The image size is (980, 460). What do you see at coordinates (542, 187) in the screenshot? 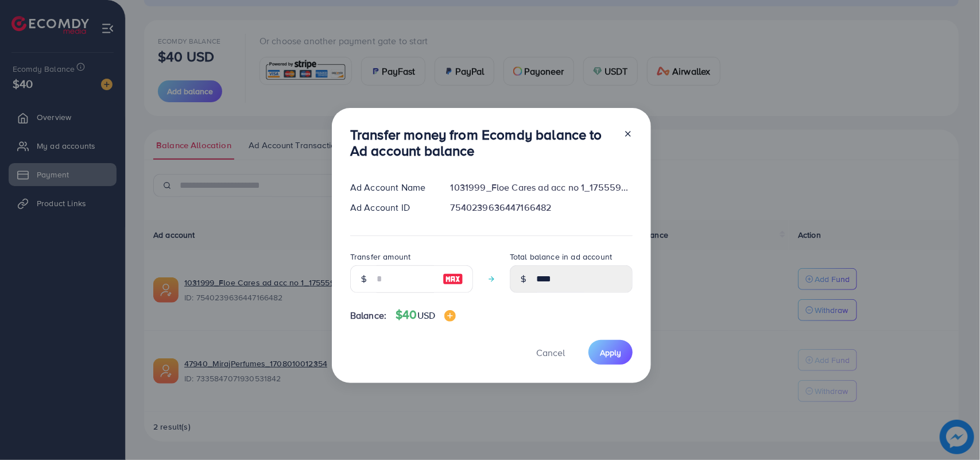
I see `div: 1031999_Floe Cares ad acc no 1_1755598915786` at bounding box center [542, 187].